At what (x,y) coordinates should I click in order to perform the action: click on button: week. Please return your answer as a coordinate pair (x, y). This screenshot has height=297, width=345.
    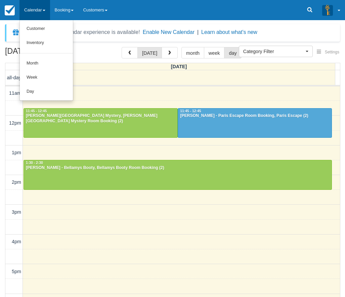
    Looking at the image, I should click on (214, 53).